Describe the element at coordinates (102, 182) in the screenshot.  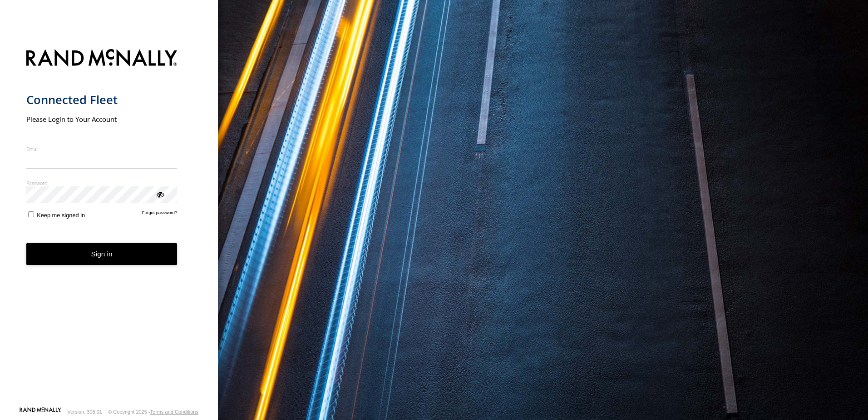
I see `label: Password` at that location.